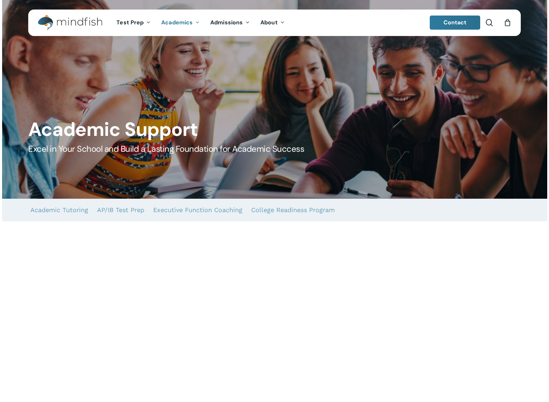 This screenshot has width=549, height=402. What do you see at coordinates (269, 22) in the screenshot?
I see `span: About` at bounding box center [269, 22].